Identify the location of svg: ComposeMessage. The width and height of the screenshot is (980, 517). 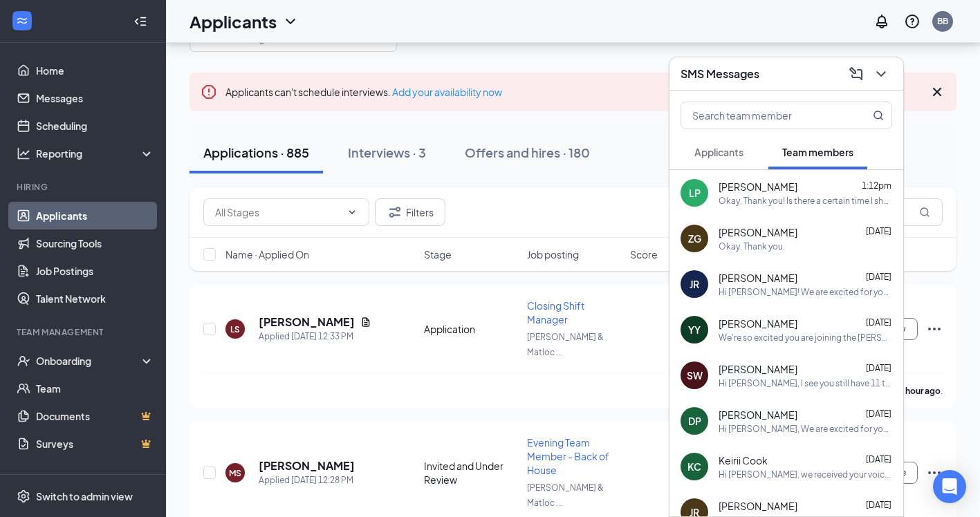
(856, 74).